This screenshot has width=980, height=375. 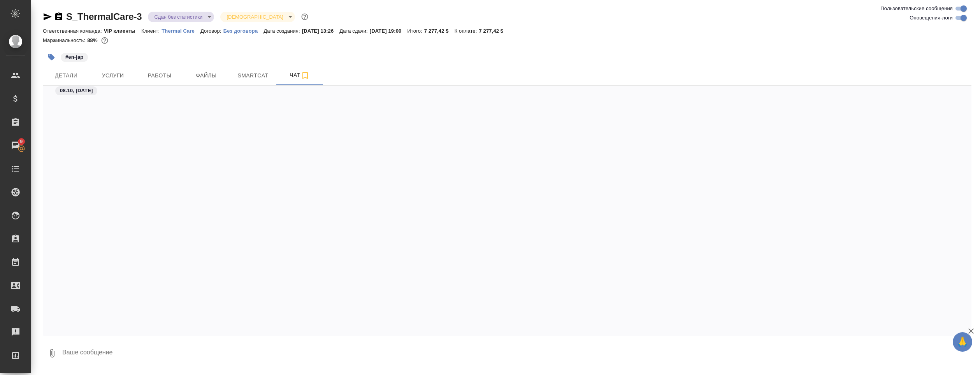 I want to click on a: S_ThermalCare-3, so click(x=104, y=16).